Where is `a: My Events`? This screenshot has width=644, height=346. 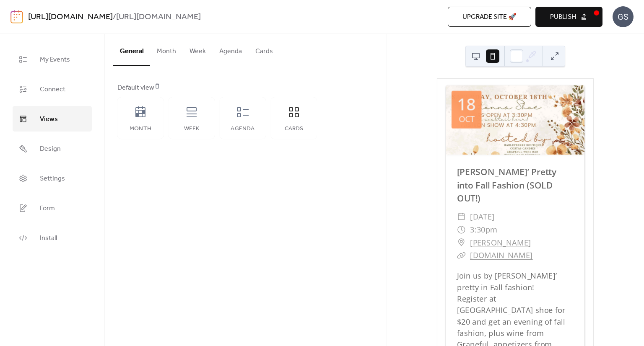 a: My Events is located at coordinates (52, 59).